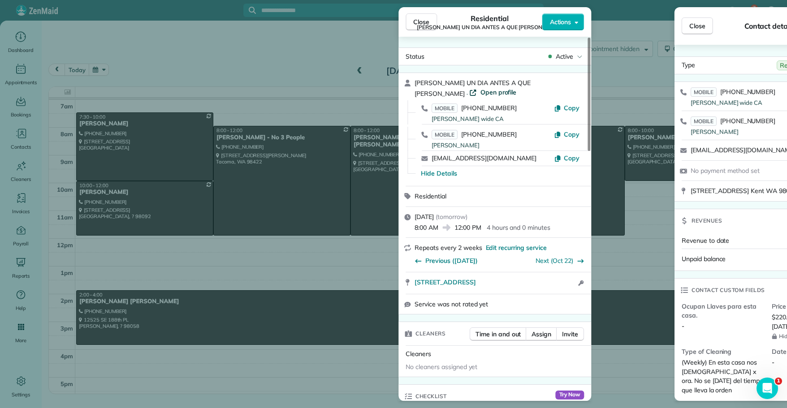  What do you see at coordinates (426, 228) in the screenshot?
I see `span: 8:00 AM` at bounding box center [426, 228].